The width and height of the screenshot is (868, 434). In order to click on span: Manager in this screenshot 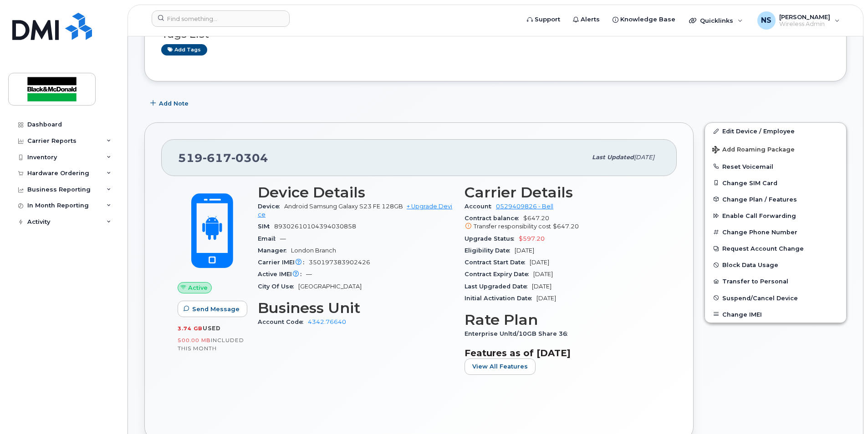, I will do `click(274, 250)`.